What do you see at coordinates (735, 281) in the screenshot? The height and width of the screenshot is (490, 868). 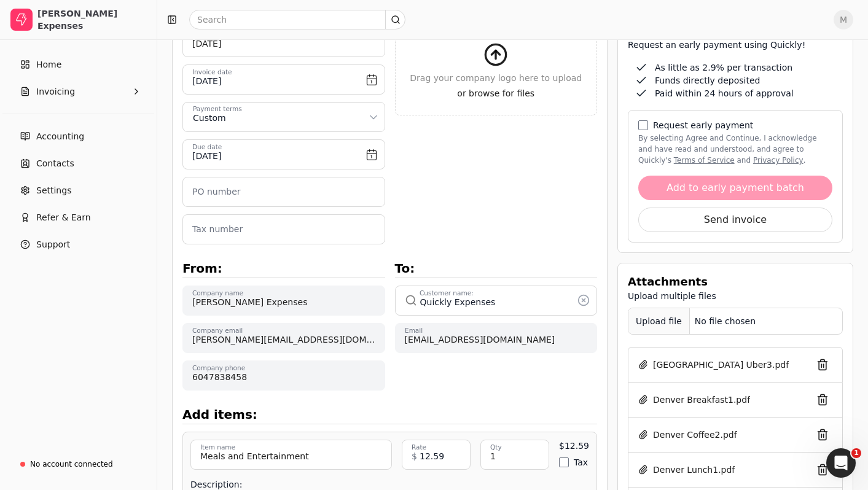 I see `div: Attachments` at bounding box center [735, 281].